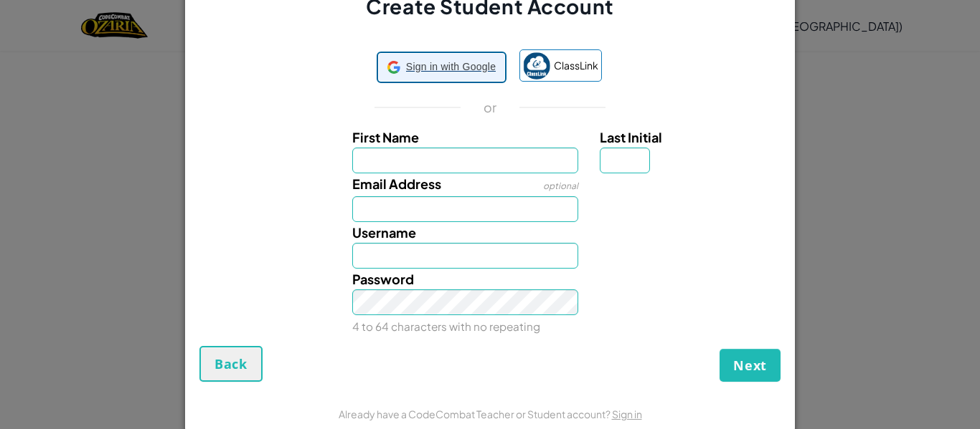 This screenshot has height=429, width=980. What do you see at coordinates (537, 66) in the screenshot?
I see `img: classlink-logo-small.png` at bounding box center [537, 66].